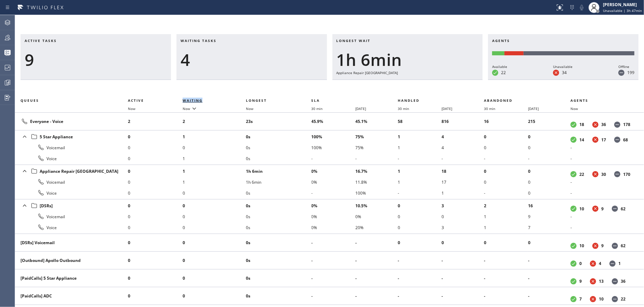 The height and width of the screenshot is (307, 644). Describe the element at coordinates (71, 206) in the screenshot. I see `div: [DSRs]` at that location.